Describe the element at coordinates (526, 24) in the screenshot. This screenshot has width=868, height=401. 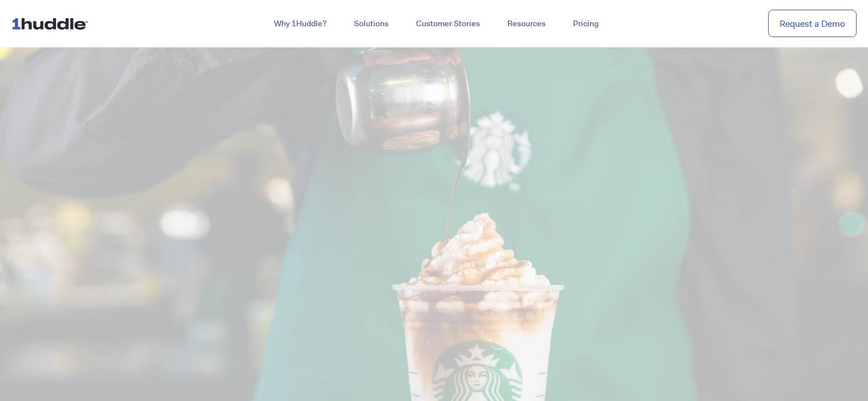
I see `a: Resources` at that location.